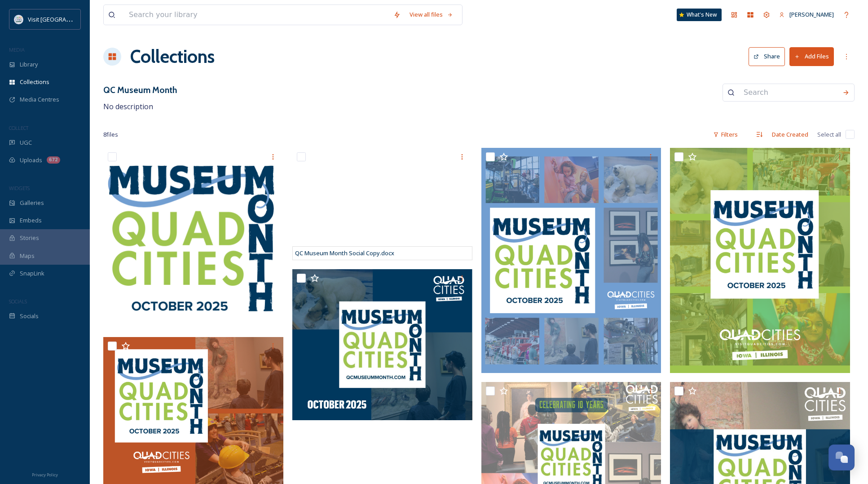 The image size is (868, 484). Describe the element at coordinates (571, 260) in the screenshot. I see `img: QC Museum Month Insta 2 (2).png` at that location.